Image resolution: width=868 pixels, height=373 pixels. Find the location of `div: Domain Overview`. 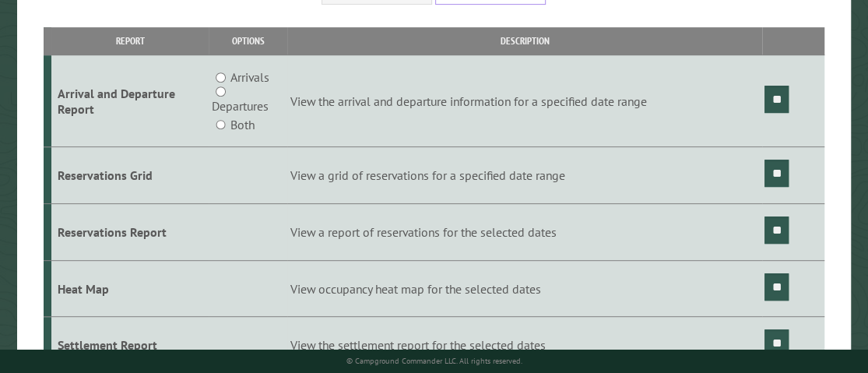

div: Domain Overview is located at coordinates (99, 97).